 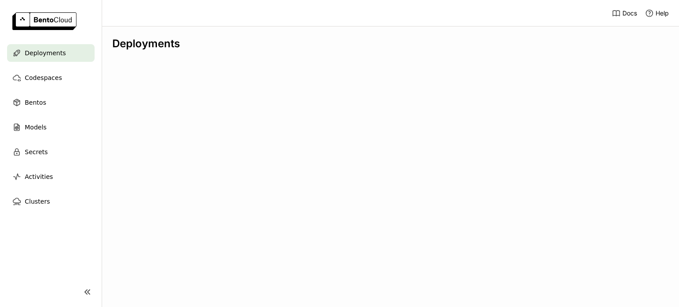 I want to click on span: Docs, so click(x=630, y=13).